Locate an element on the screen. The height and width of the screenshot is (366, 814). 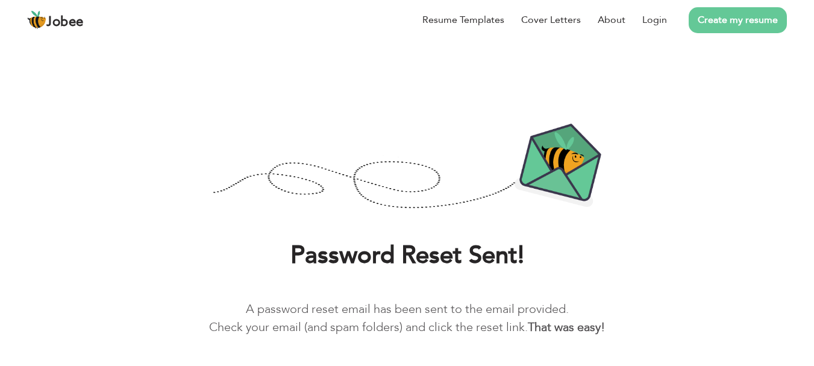
img: Password-Reset-Confirmation.png is located at coordinates (407, 167).